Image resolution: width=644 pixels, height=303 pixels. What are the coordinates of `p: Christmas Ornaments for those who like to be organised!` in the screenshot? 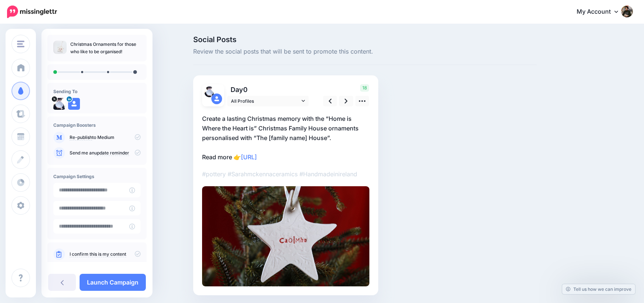 It's located at (105, 48).